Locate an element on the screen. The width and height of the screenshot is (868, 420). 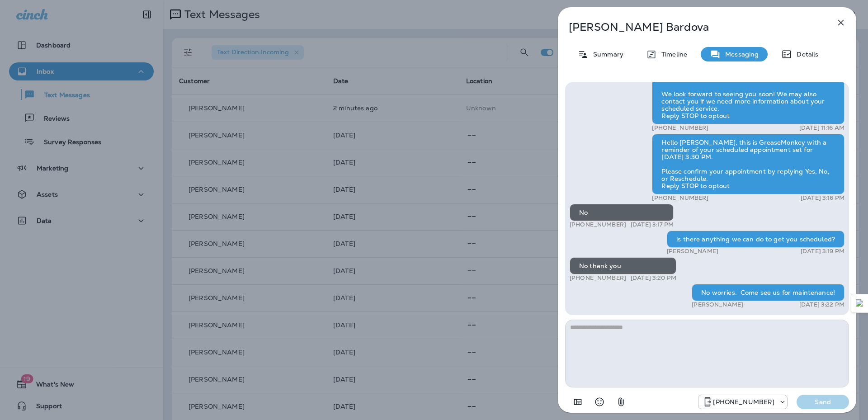
button: Select an emoji is located at coordinates (600, 403).